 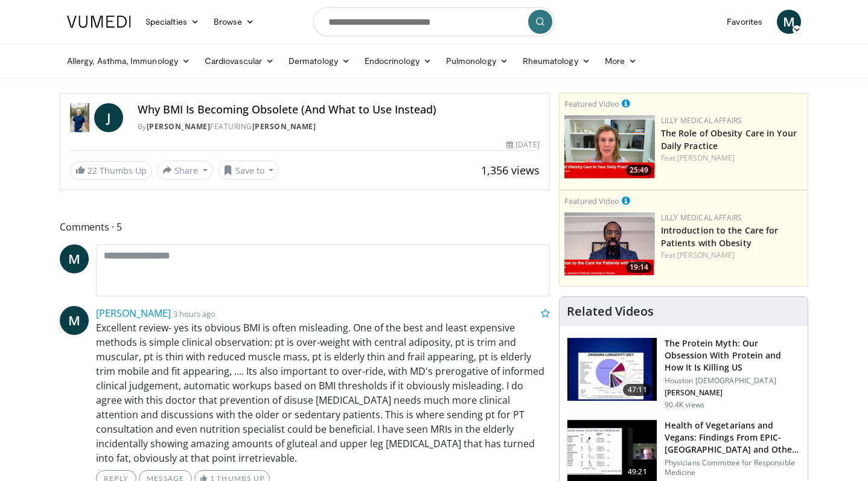 What do you see at coordinates (744, 22) in the screenshot?
I see `a: Favorites` at bounding box center [744, 22].